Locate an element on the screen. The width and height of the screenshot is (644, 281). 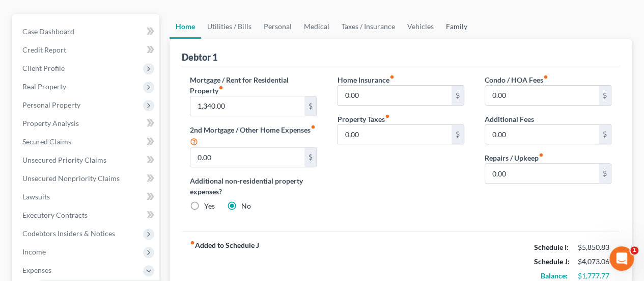
span: Executory Contracts is located at coordinates (55, 214).